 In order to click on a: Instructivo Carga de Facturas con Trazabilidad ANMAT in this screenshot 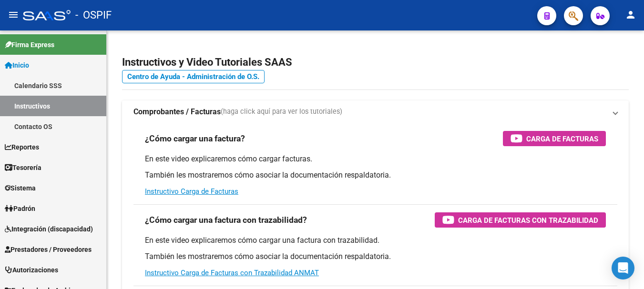, I will do `click(232, 273)`.